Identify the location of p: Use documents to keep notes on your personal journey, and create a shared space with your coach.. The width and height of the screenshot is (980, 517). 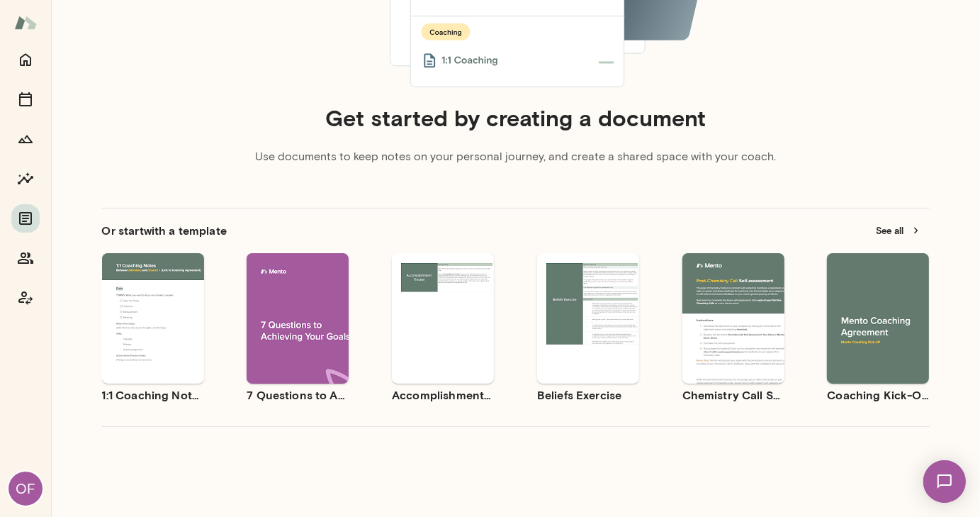
(515, 156).